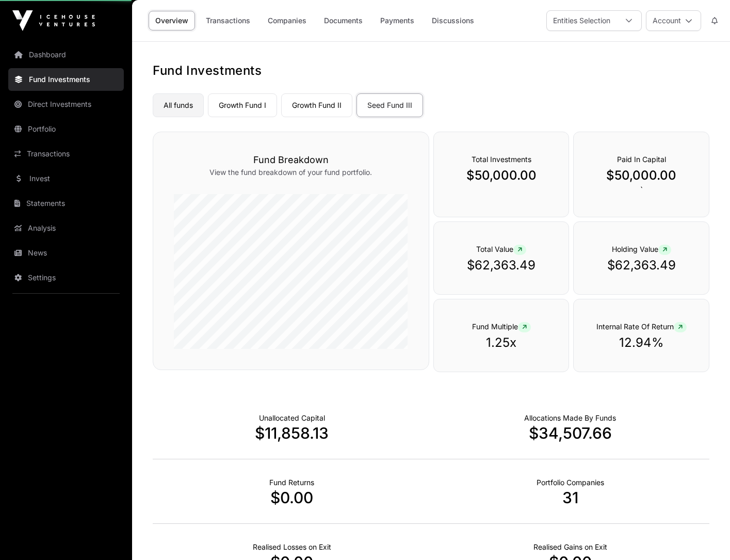  Describe the element at coordinates (66, 204) in the screenshot. I see `a: Statements` at that location.